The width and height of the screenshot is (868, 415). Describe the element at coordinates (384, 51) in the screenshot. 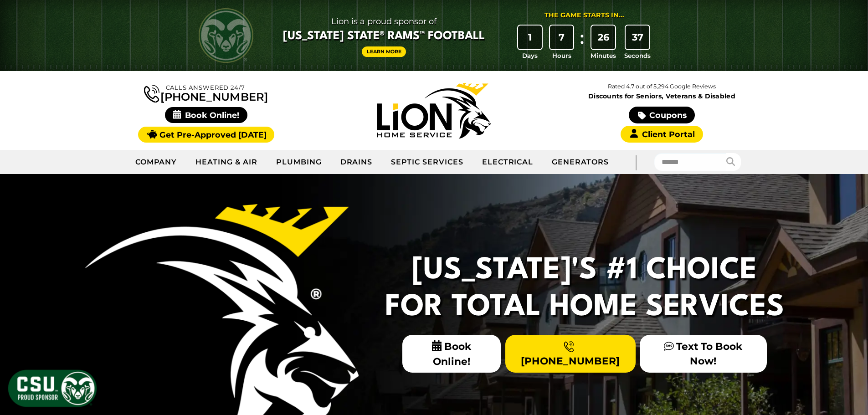

I see `a: Learn More` at that location.